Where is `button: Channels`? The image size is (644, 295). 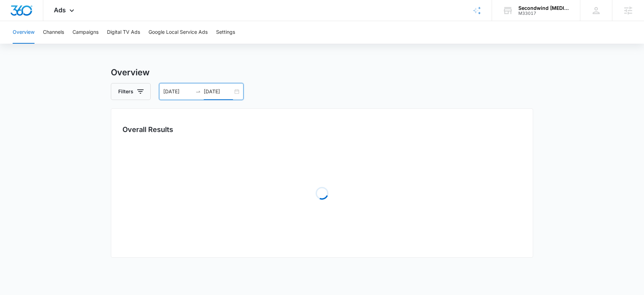
button: Channels is located at coordinates (54, 33).